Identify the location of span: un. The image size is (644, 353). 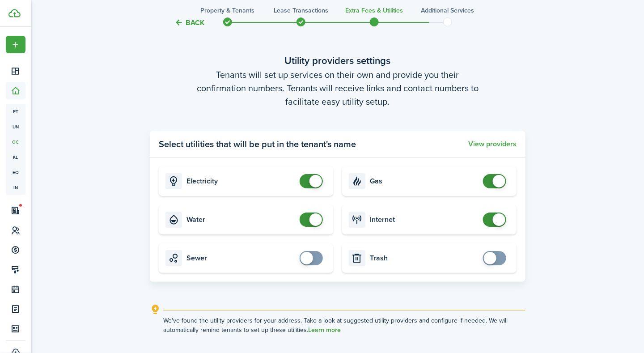
(16, 127).